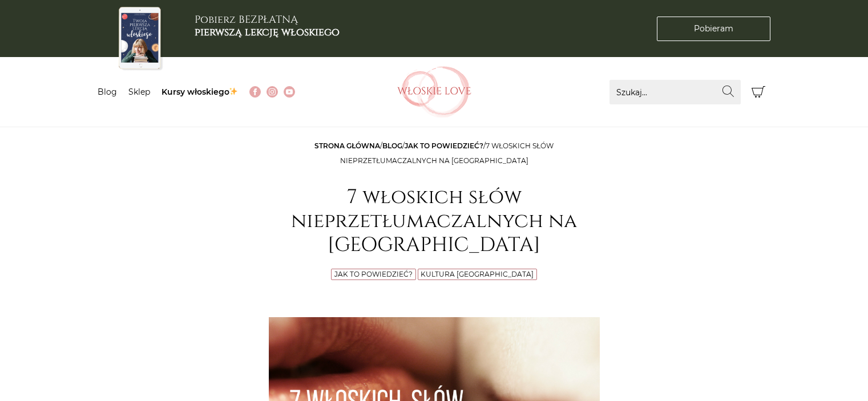 The height and width of the screenshot is (401, 868). Describe the element at coordinates (267, 32) in the screenshot. I see `b: pierwszą lekcję włoskiego` at that location.